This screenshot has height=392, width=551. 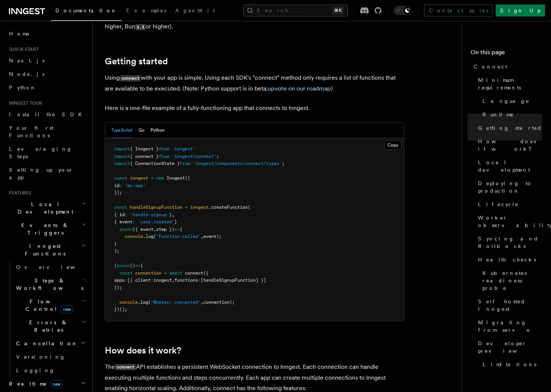 What do you see at coordinates (507, 260) in the screenshot?
I see `span: Health checks` at bounding box center [507, 260].